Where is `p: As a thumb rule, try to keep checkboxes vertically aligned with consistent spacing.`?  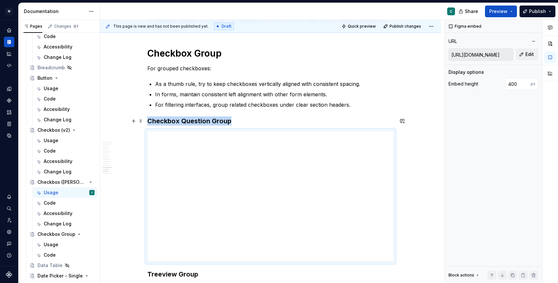
p: As a thumb rule, try to keep checkboxes vertically aligned with consistent spacing. is located at coordinates (274, 84).